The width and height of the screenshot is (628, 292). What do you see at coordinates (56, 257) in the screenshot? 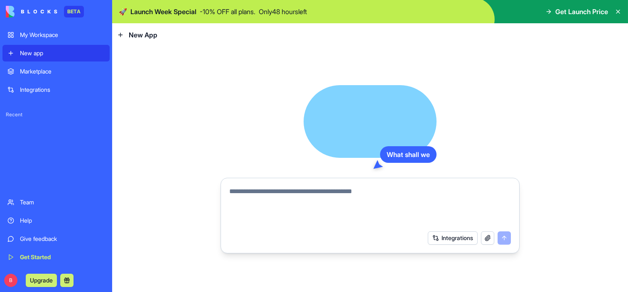
I see `a: Get Started` at bounding box center [56, 257].